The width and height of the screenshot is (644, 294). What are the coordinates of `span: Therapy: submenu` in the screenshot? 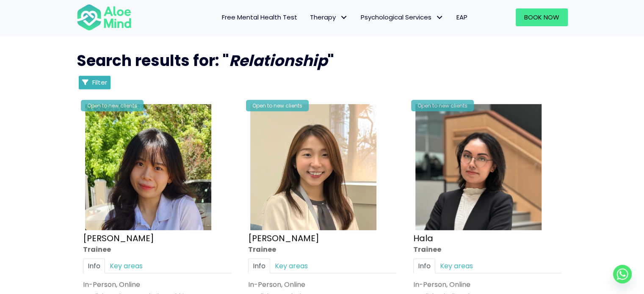 It's located at (343, 17).